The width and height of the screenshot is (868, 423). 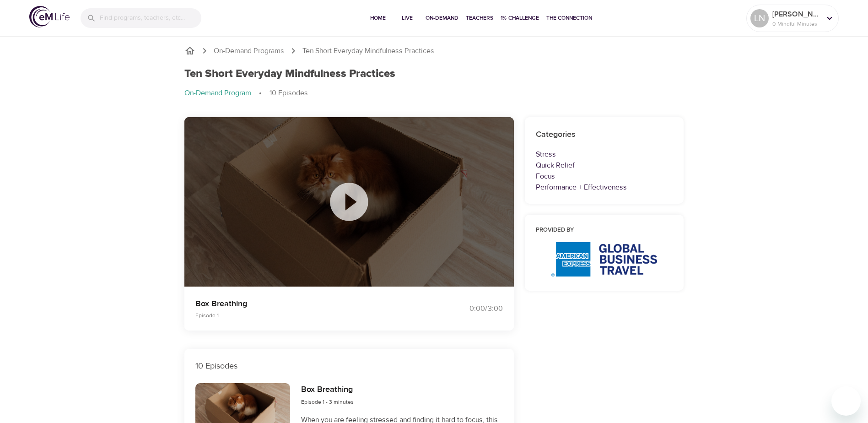 What do you see at coordinates (290, 74) in the screenshot?
I see `h1: Ten Short Everyday Mindfulness Practices` at bounding box center [290, 74].